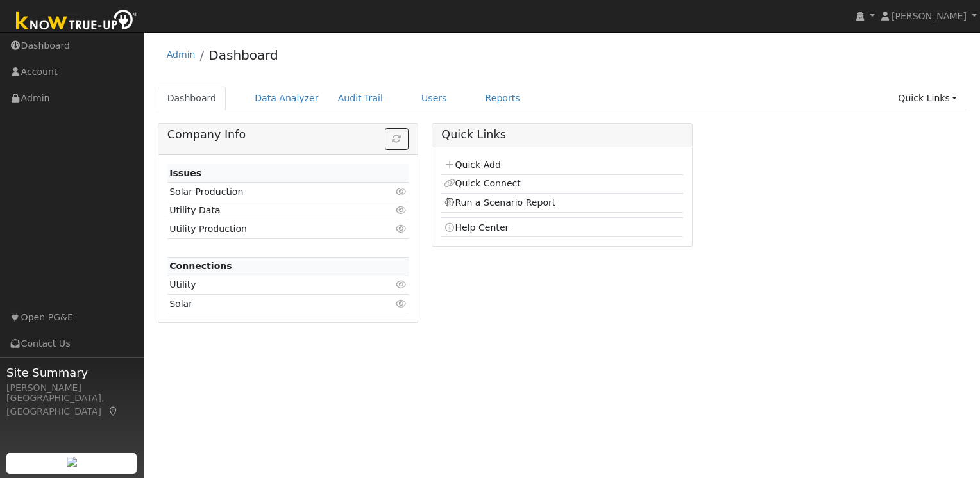 The width and height of the screenshot is (980, 478). Describe the element at coordinates (482, 183) in the screenshot. I see `a: Quick Connect` at that location.